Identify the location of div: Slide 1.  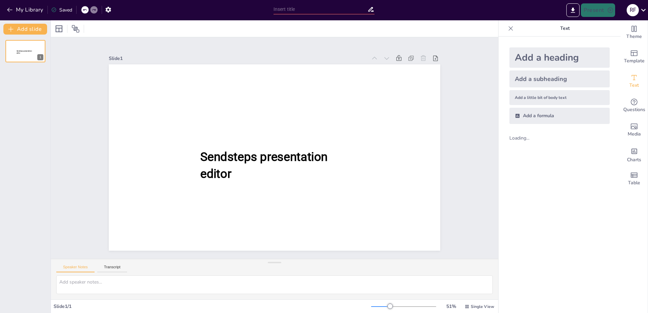
(238, 58).